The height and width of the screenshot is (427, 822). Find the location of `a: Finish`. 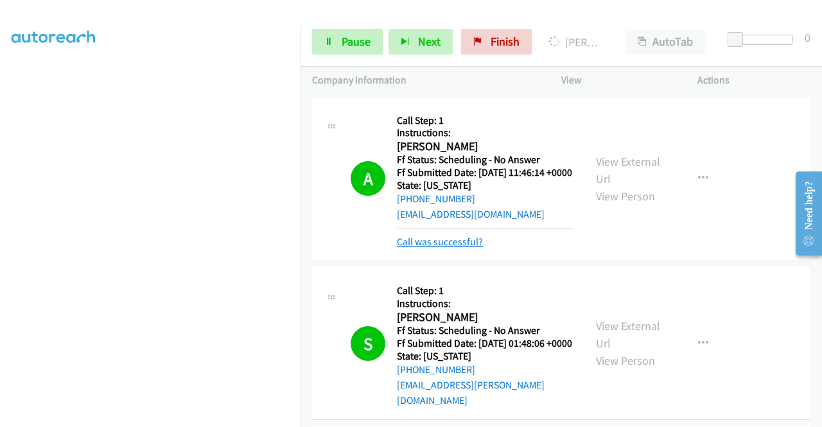

a: Finish is located at coordinates (497, 42).